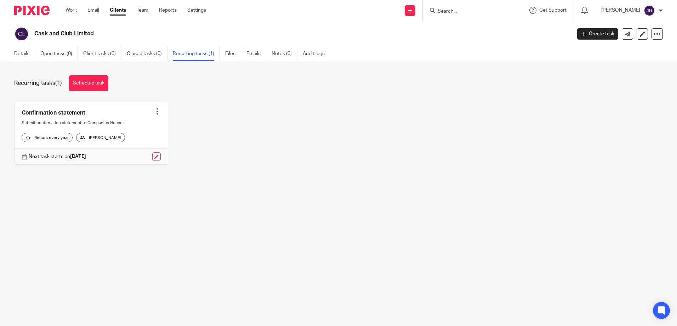  I want to click on a: Work, so click(71, 10).